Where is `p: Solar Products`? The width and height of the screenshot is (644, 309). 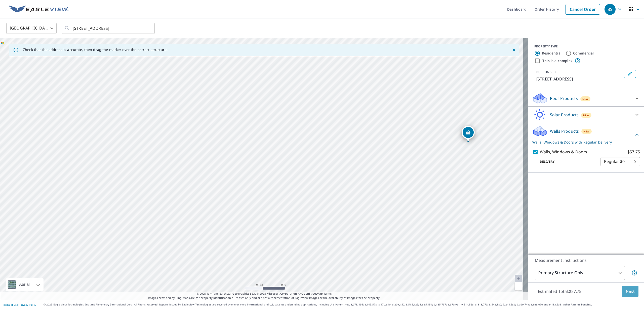 p: Solar Products is located at coordinates (565, 114).